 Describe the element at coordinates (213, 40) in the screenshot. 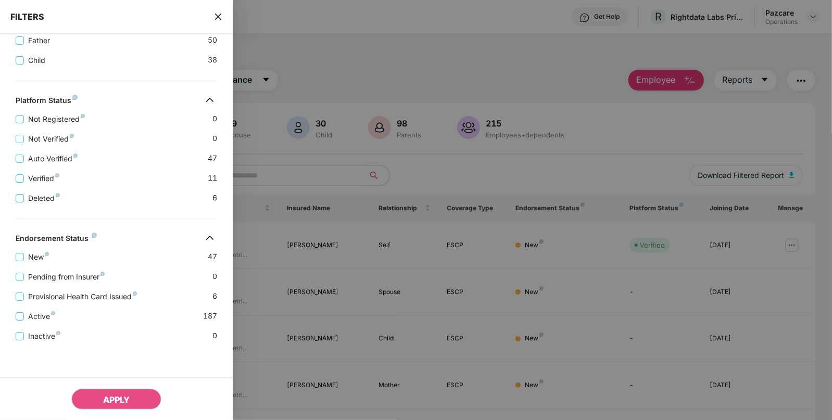

I see `span: 50` at that location.